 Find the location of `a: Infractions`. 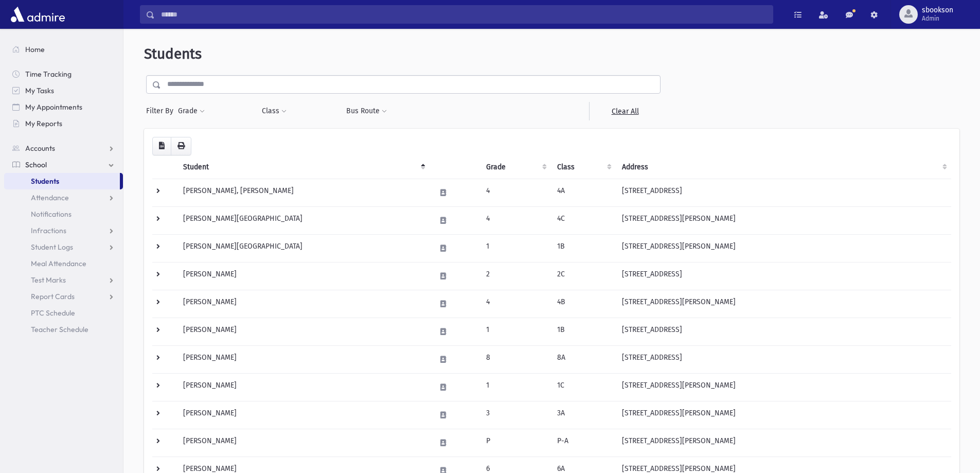

a: Infractions is located at coordinates (64, 230).